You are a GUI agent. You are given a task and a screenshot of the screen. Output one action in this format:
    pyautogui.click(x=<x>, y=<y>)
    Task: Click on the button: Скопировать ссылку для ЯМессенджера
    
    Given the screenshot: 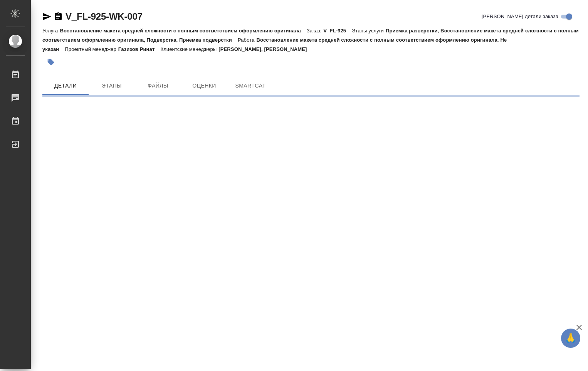 What is the action you would take?
    pyautogui.click(x=47, y=16)
    